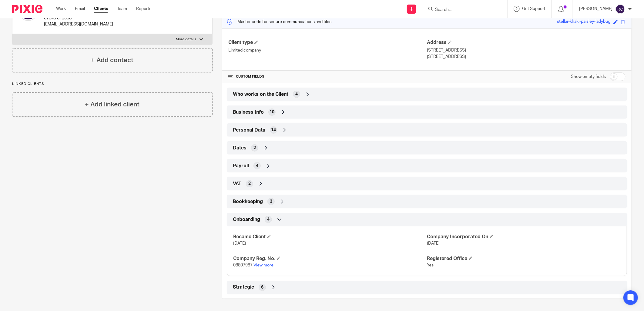 The height and width of the screenshot is (311, 644). Describe the element at coordinates (27, 9) in the screenshot. I see `img: Pixie` at that location.